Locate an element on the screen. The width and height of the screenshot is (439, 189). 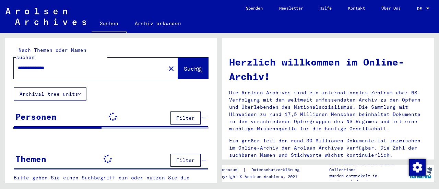
img: Zustimmung ändern is located at coordinates (417, 167).